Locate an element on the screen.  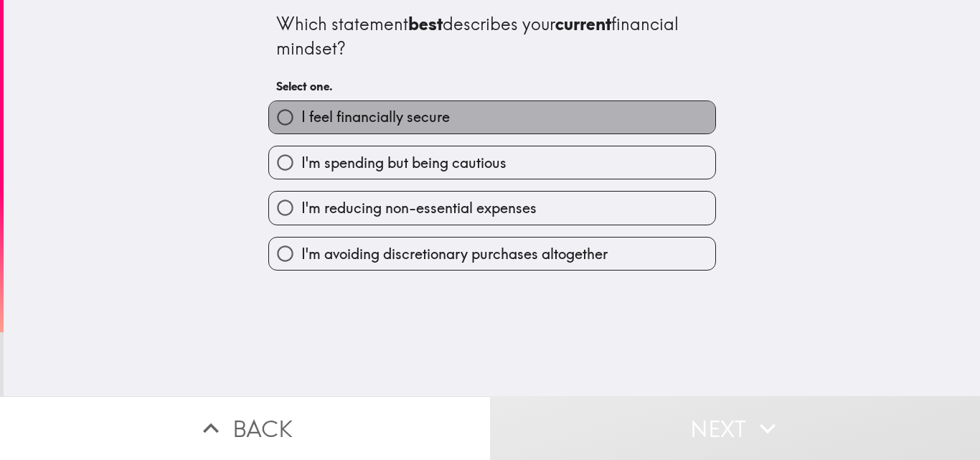
h6: Select one. is located at coordinates (492, 86).